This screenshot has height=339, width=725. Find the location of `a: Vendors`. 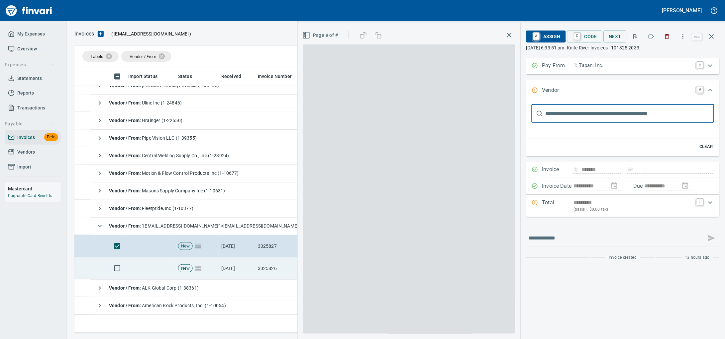

a: Vendors is located at coordinates (33, 152).